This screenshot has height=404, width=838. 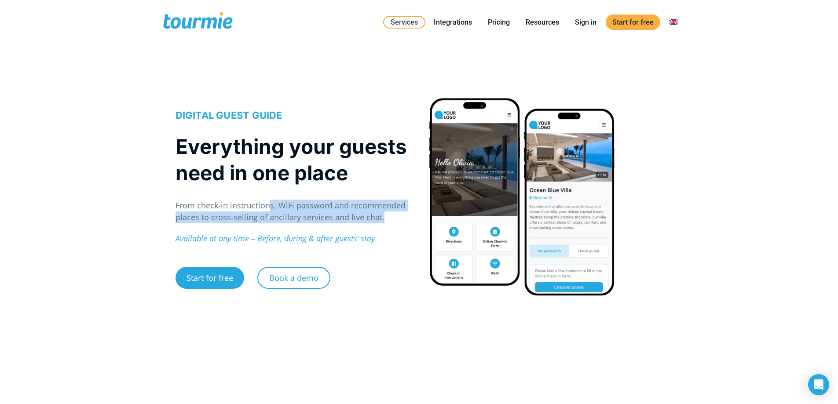 I want to click on a: Integrations, so click(x=453, y=22).